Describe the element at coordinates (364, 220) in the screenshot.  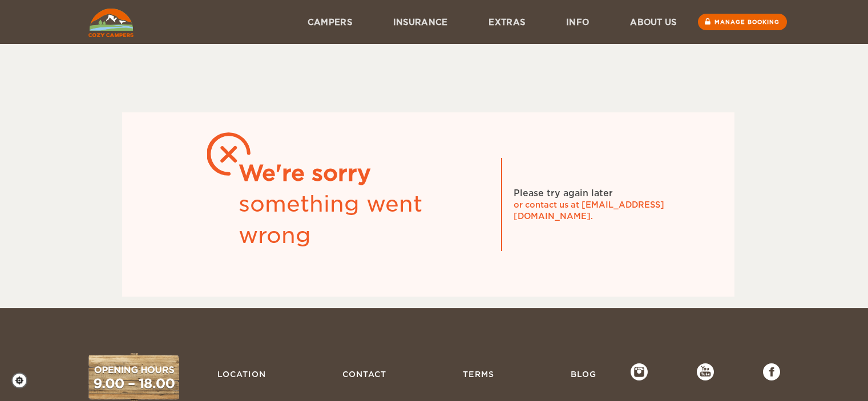
I see `div: something went wrong` at that location.